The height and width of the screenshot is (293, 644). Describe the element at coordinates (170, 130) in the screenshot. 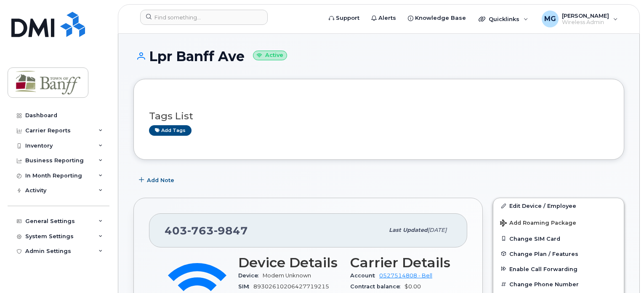

I see `a: Add tags` at that location.